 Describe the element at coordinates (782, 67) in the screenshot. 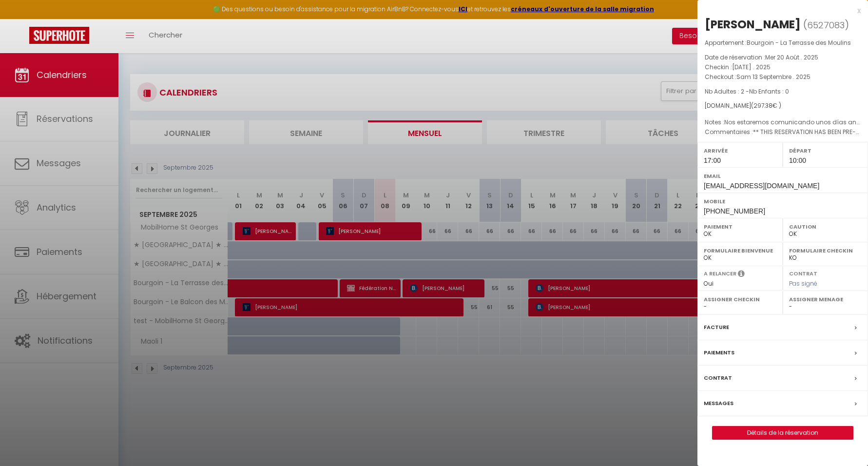

I see `p: Checkin :` at that location.